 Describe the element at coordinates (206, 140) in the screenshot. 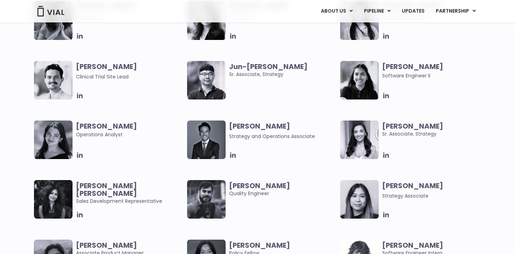

I see `img: Headshot of smiling man named Urann` at that location.